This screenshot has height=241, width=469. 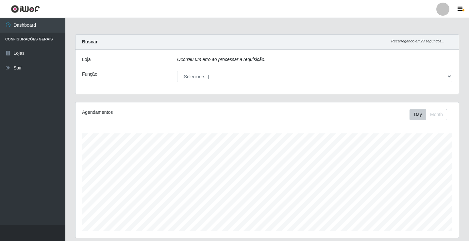 What do you see at coordinates (86, 59) in the screenshot?
I see `label: Loja` at bounding box center [86, 59].